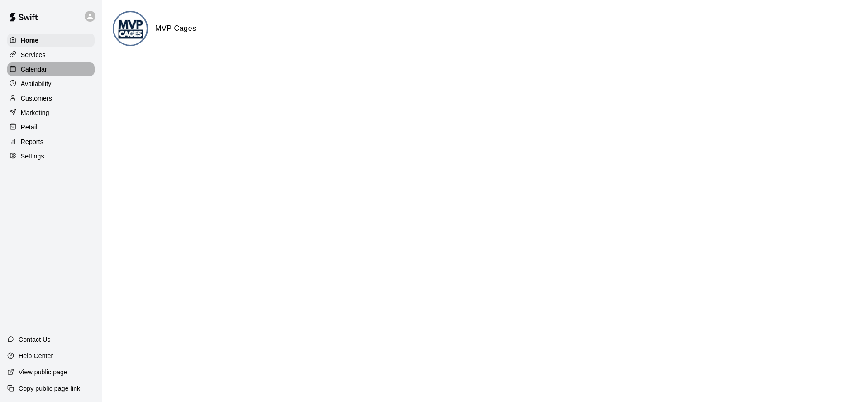  What do you see at coordinates (50, 156) in the screenshot?
I see `a: Settings` at bounding box center [50, 156].